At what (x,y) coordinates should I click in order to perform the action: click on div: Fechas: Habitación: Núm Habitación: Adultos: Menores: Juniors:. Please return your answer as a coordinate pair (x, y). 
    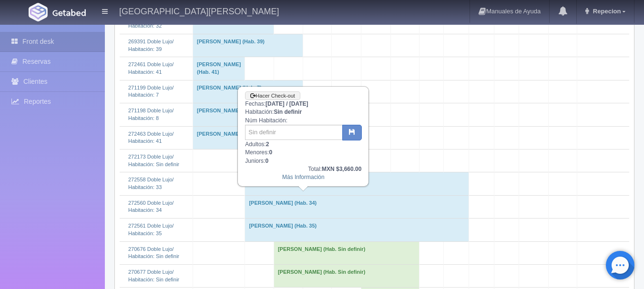
    Looking at the image, I should click on (303, 136).